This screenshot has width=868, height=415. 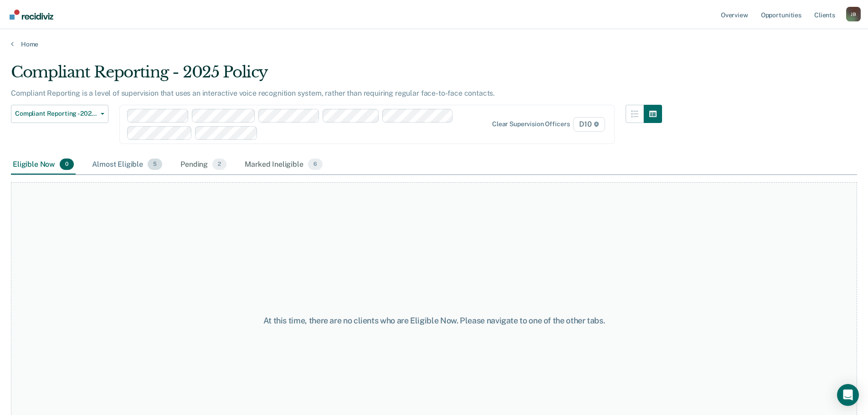 What do you see at coordinates (531, 124) in the screenshot?
I see `div: Clear supervision officers` at bounding box center [531, 124].